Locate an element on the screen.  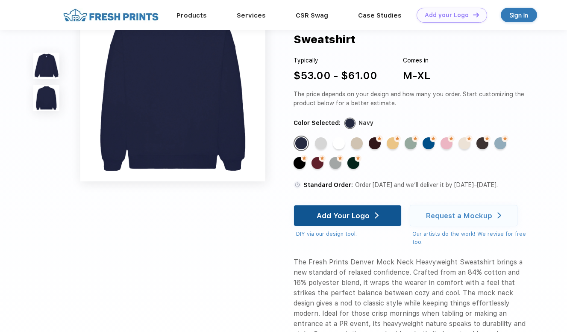
div: Ash Grey is located at coordinates (321, 143).